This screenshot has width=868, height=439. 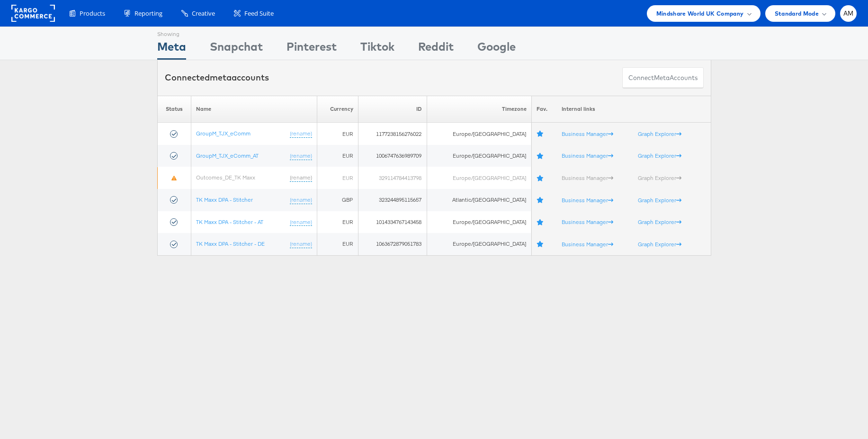 What do you see at coordinates (225, 177) in the screenshot?
I see `a: Outcomes_DE_TK Maxx` at bounding box center [225, 177].